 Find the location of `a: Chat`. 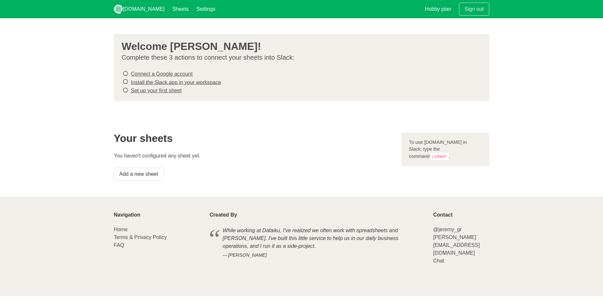

a: Chat is located at coordinates (438, 260).